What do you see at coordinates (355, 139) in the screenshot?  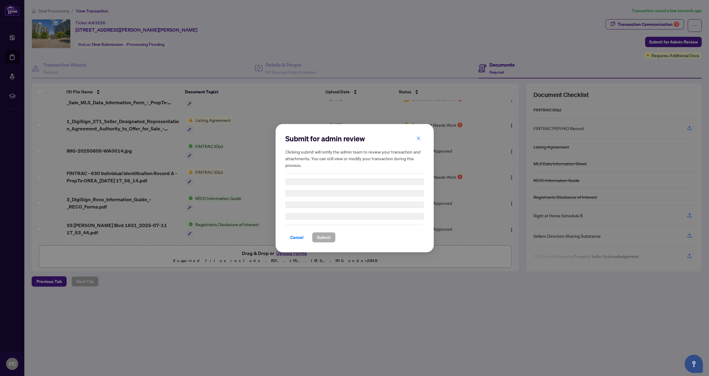 I see `h2: Submit for admin review` at bounding box center [355, 139].